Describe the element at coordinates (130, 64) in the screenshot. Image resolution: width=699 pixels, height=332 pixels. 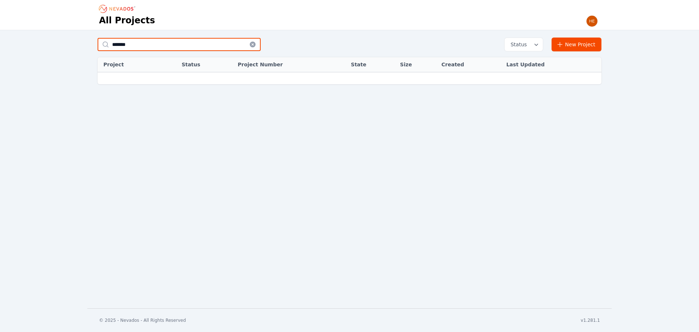
I see `th: Project` at that location.